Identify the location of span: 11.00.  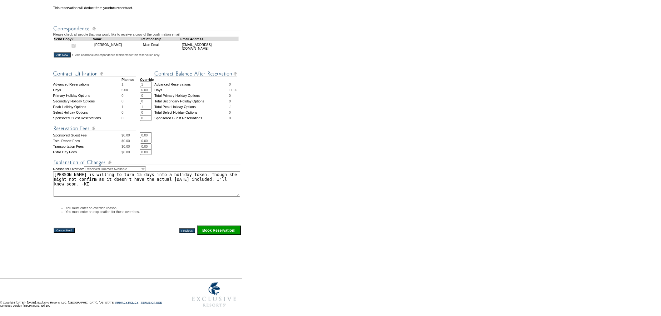
(233, 90).